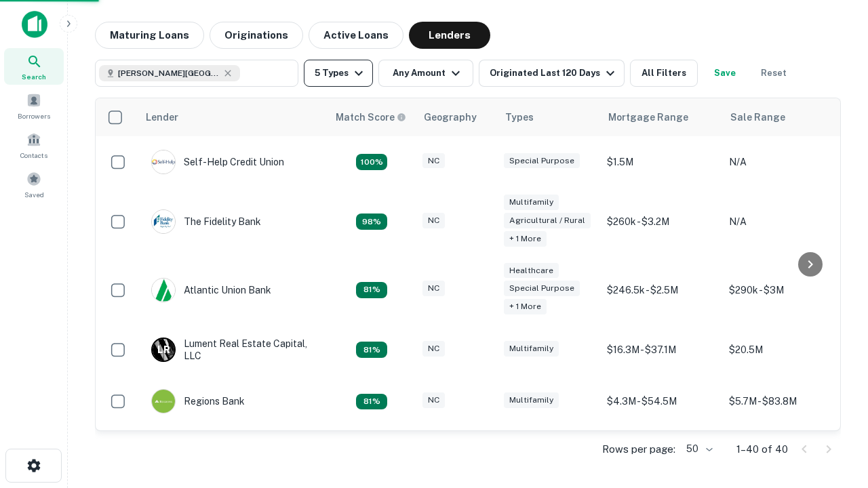 This screenshot has height=488, width=868. I want to click on th: Capitalize uses an advanced AI algorithm to match your search with the best lender. The match sco..., so click(371, 118).